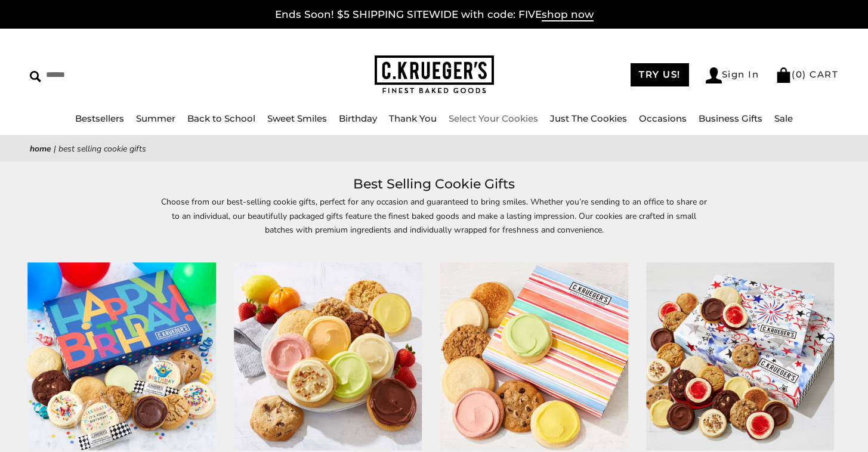 The width and height of the screenshot is (868, 452). I want to click on span: shop now, so click(568, 14).